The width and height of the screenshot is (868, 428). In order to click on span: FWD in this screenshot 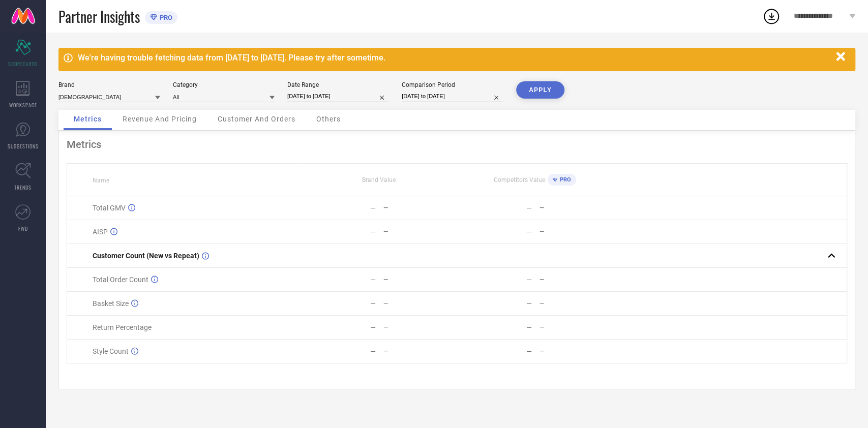, I will do `click(23, 228)`.